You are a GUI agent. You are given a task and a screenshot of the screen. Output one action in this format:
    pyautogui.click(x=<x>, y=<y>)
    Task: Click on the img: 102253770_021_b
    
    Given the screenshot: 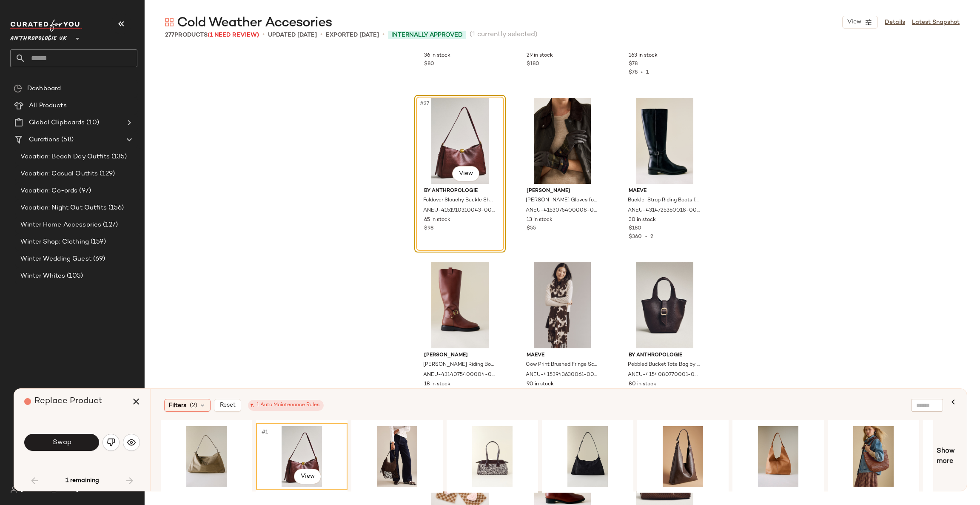 What is the action you would take?
    pyautogui.click(x=664, y=305)
    